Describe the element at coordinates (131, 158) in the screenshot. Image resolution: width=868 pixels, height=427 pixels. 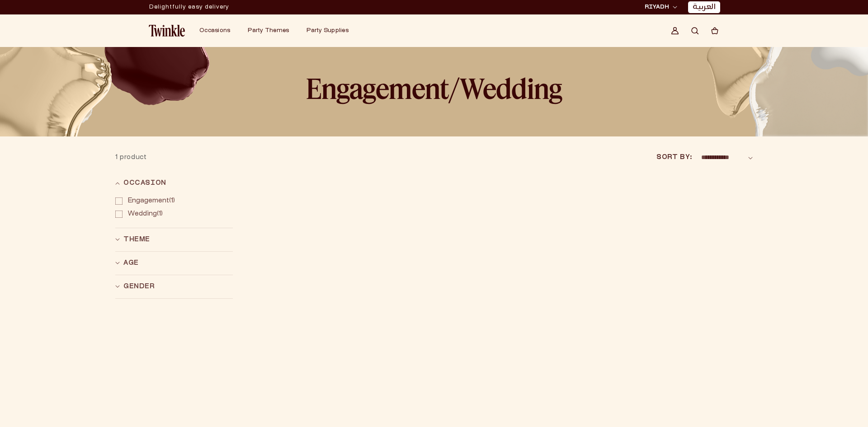
I see `span: 1 product` at that location.